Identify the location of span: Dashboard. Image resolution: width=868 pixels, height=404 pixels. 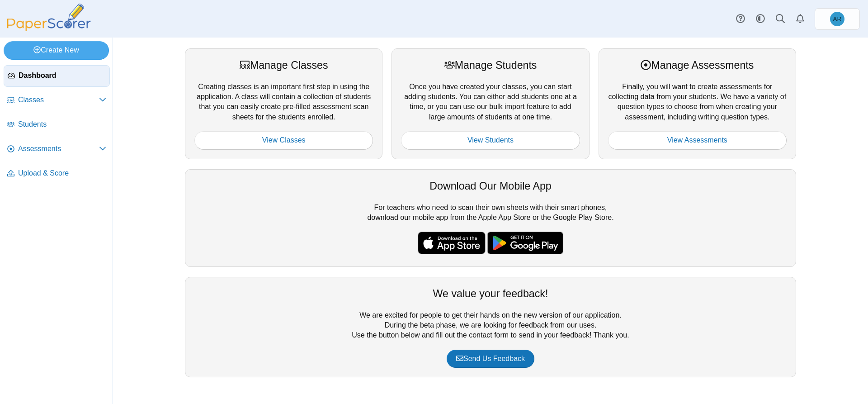
(62, 76).